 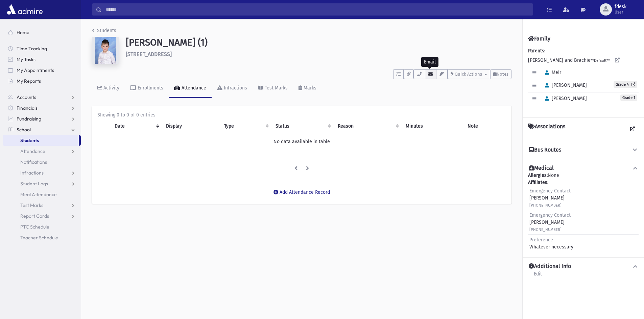 What do you see at coordinates (147, 88) in the screenshot?
I see `a: Enrollments` at bounding box center [147, 88].